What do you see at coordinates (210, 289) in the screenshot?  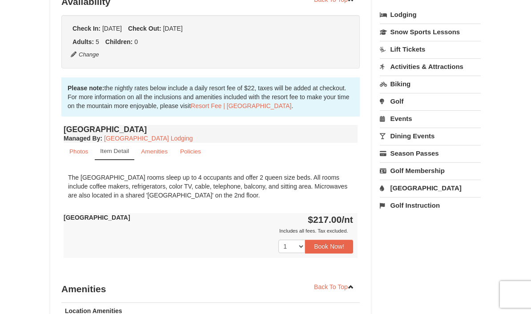 I see `h3: Amenities` at bounding box center [210, 289].